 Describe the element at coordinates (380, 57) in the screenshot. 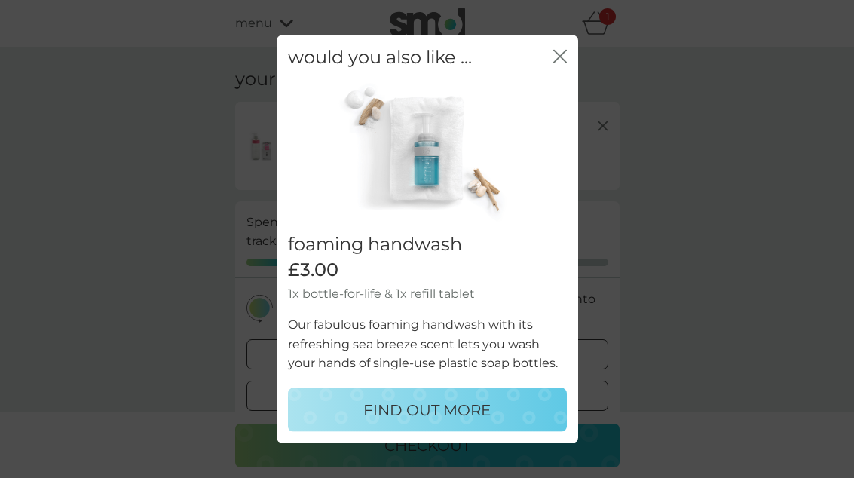

I see `h2: would you also like ...` at that location.